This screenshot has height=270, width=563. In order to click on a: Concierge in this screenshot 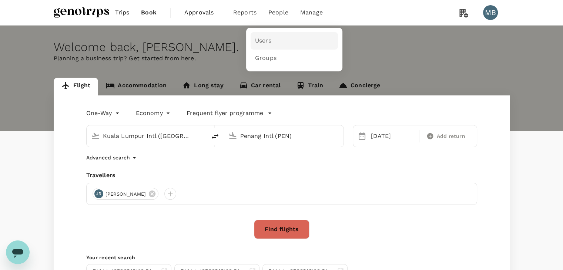, I will do `click(360, 87)`.